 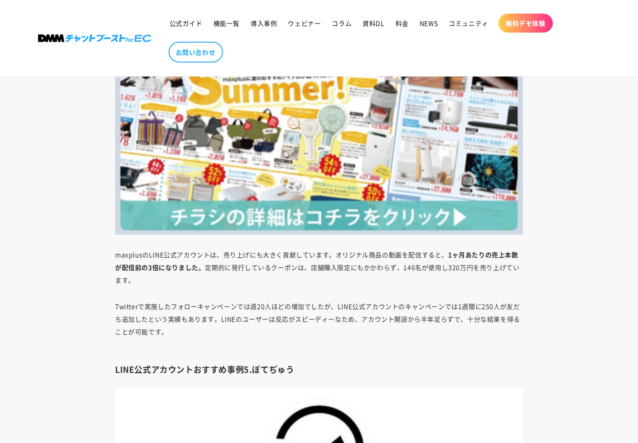 I want to click on a: ウェビナー, so click(x=304, y=23).